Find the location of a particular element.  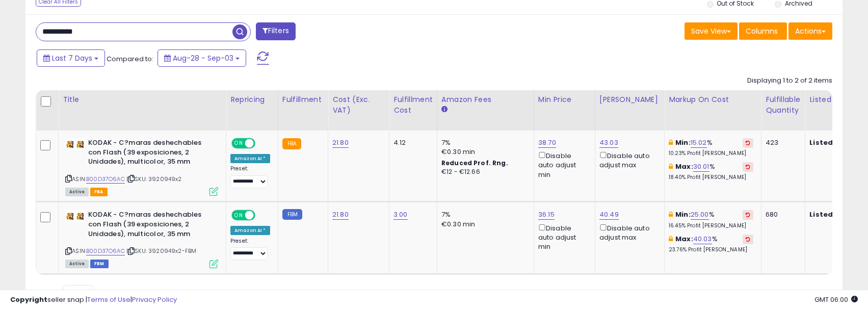

a: 40.03 is located at coordinates (702, 239).